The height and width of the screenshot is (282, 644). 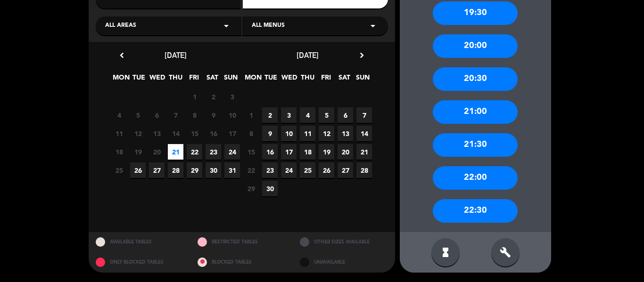 I want to click on span: All areas, so click(x=121, y=26).